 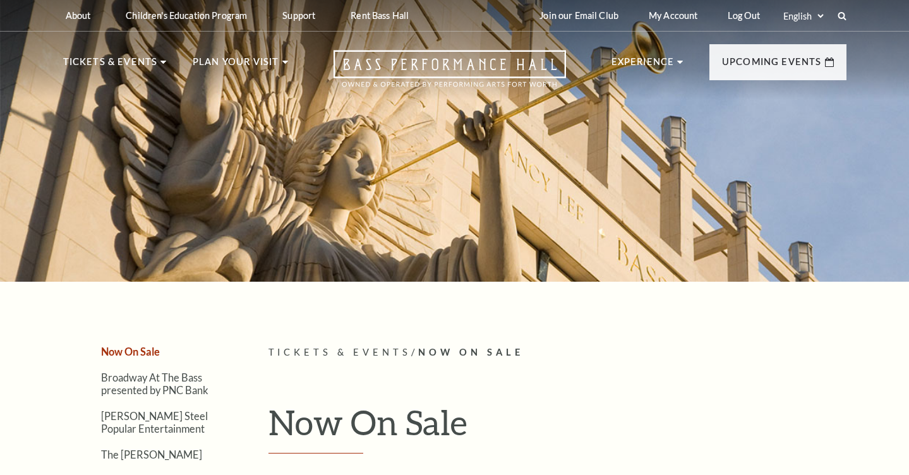 What do you see at coordinates (643, 66) in the screenshot?
I see `p: Experience` at bounding box center [643, 66].